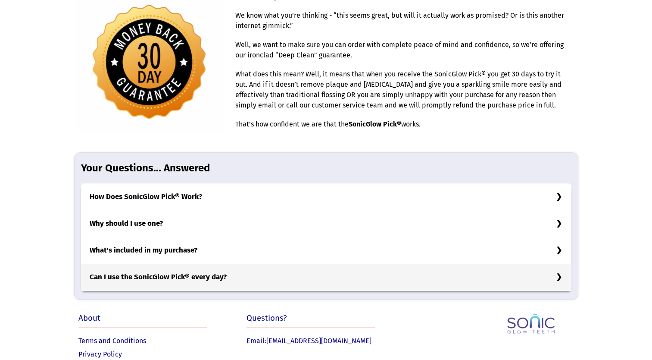 The width and height of the screenshot is (652, 360). Describe the element at coordinates (326, 343) in the screenshot. I see `p: Email:` at that location.